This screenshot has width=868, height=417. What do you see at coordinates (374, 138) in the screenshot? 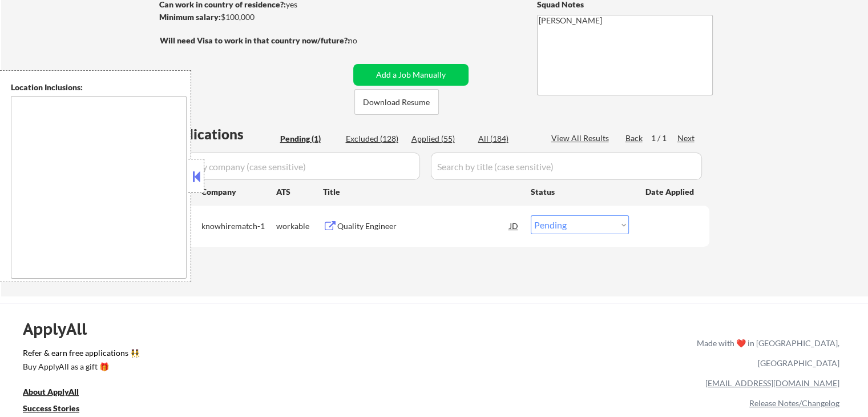
I see `div: Excluded (128)` at bounding box center [374, 138].